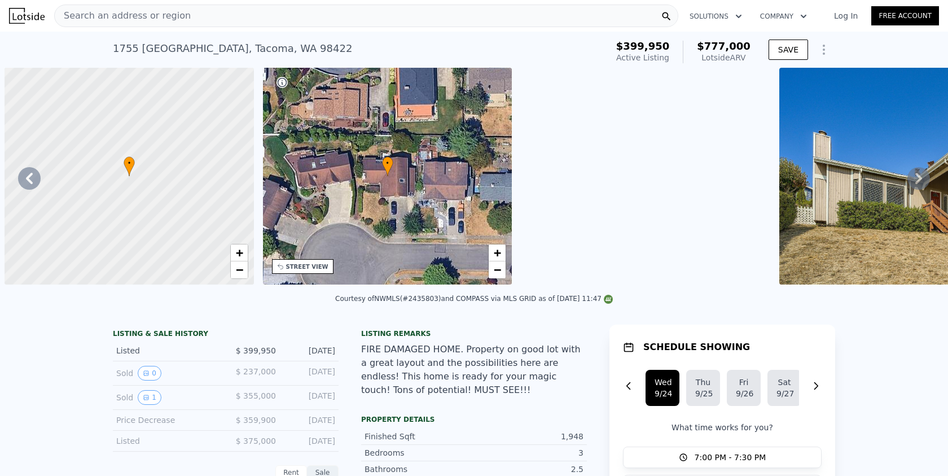  I want to click on span: $ 237,000, so click(256, 371).